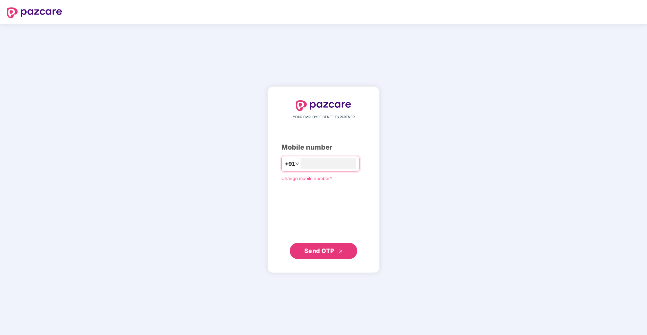  What do you see at coordinates (323, 251) in the screenshot?
I see `button: Send OTPdouble-right` at bounding box center [323, 251].